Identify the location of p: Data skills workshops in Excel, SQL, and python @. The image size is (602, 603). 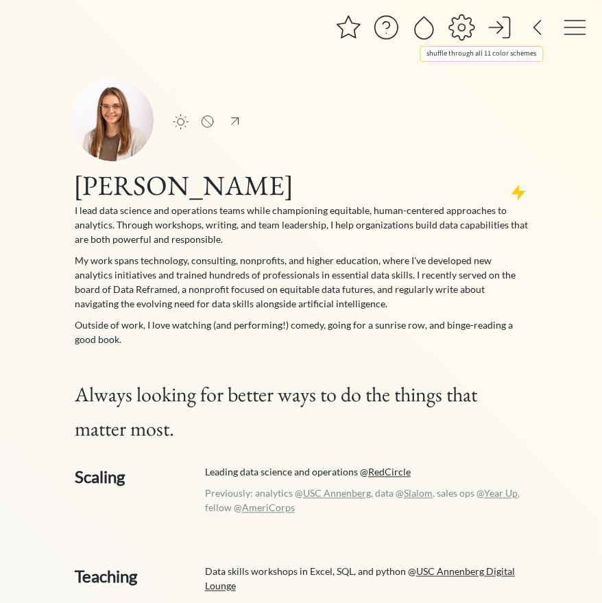
(366, 578).